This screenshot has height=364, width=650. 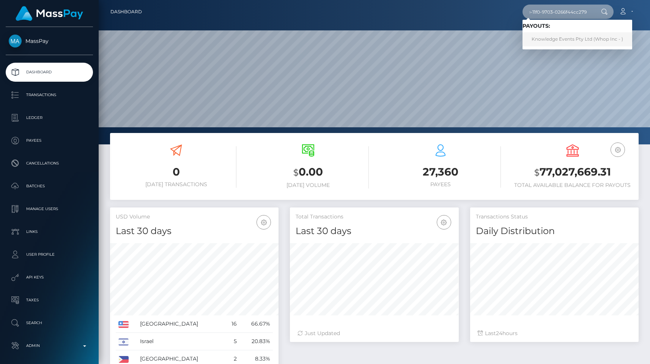 I want to click on a: API Keys, so click(x=49, y=277).